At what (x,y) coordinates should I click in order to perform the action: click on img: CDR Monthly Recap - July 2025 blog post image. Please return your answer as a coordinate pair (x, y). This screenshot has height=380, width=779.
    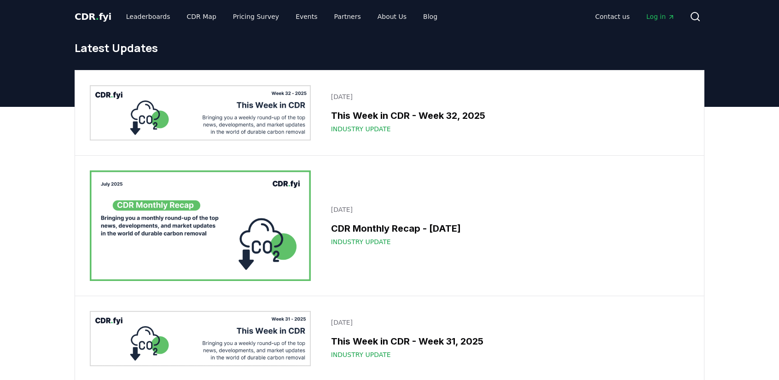
    Looking at the image, I should click on (200, 225).